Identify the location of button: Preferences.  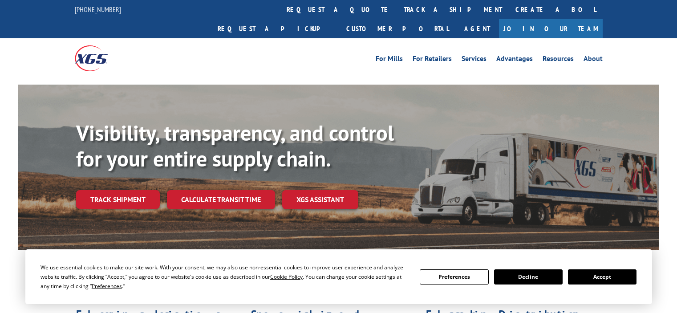
(454, 277).